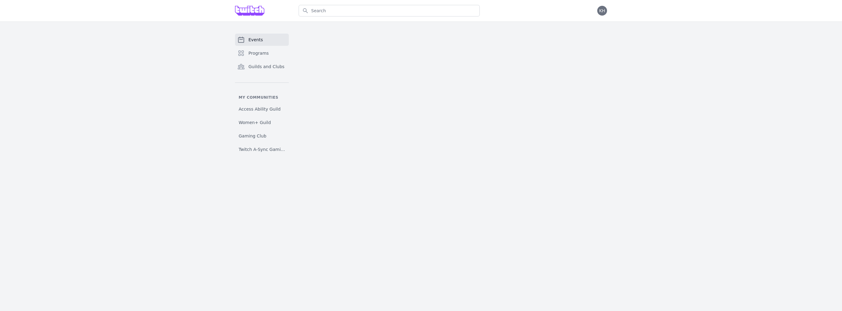  I want to click on button: KH, so click(602, 11).